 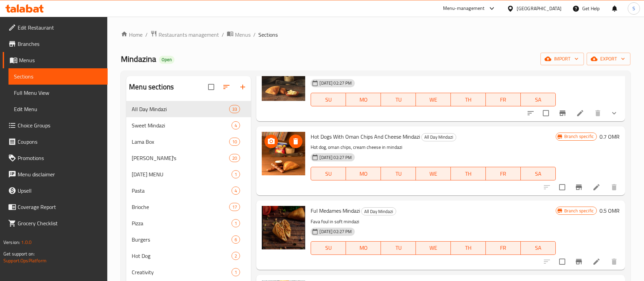 I want to click on span: Restaurants management, so click(x=189, y=35).